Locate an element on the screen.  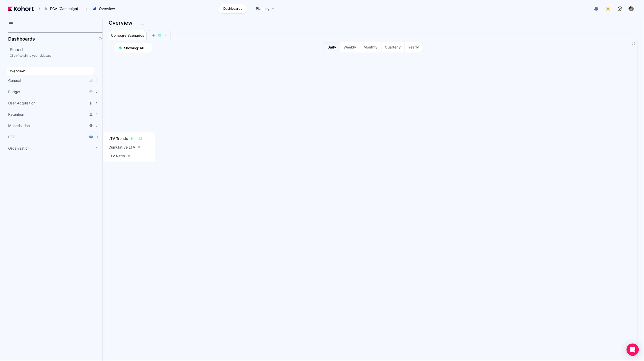
button: Fullscreen is located at coordinates (633, 43).